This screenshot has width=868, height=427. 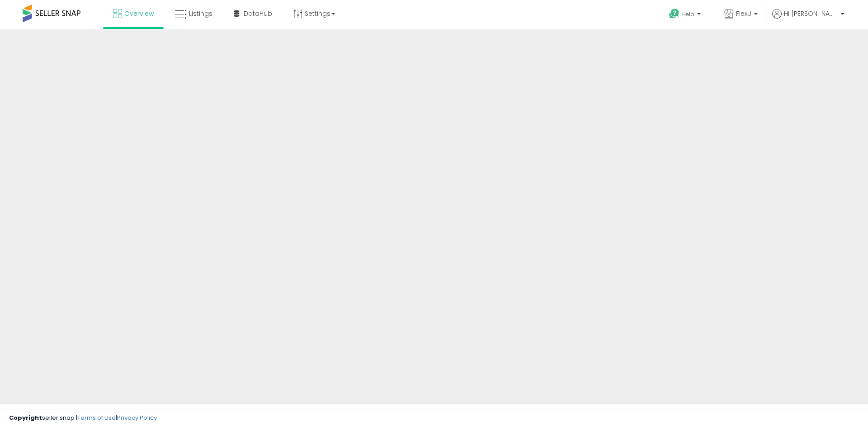 What do you see at coordinates (258, 14) in the screenshot?
I see `span: DataHub` at bounding box center [258, 14].